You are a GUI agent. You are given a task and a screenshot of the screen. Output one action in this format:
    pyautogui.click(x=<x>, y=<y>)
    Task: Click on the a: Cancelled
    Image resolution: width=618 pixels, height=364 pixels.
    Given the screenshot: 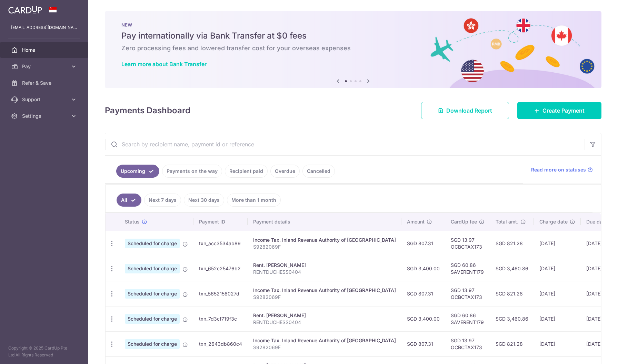 What is the action you would take?
    pyautogui.click(x=319, y=171)
    